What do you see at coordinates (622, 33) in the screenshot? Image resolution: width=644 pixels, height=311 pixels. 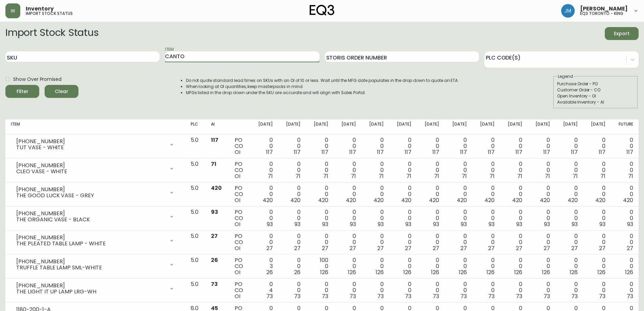 I see `span: Export` at bounding box center [622, 33].